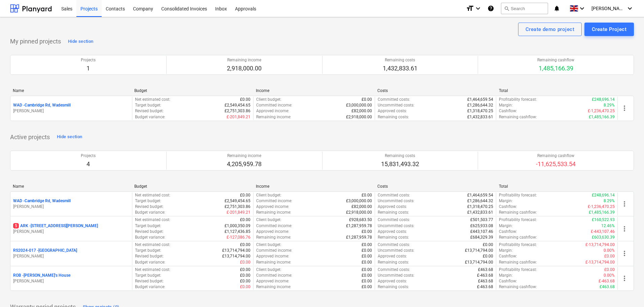 This screenshot has height=307, width=644. What do you see at coordinates (505, 105) in the screenshot?
I see `p: Margin :` at bounding box center [505, 105].